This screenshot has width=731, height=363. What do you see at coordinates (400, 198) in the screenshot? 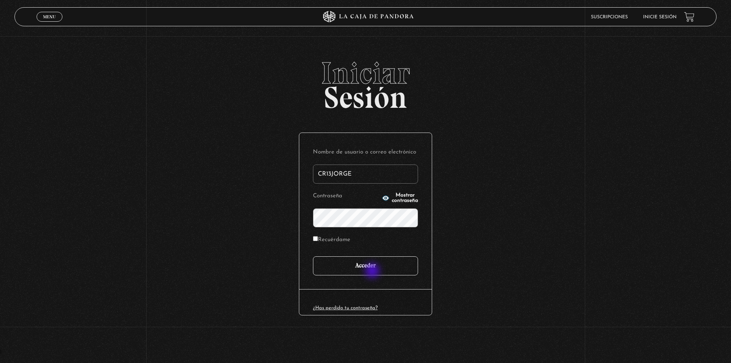
I see `button: Mostrar contraseña` at bounding box center [400, 198].